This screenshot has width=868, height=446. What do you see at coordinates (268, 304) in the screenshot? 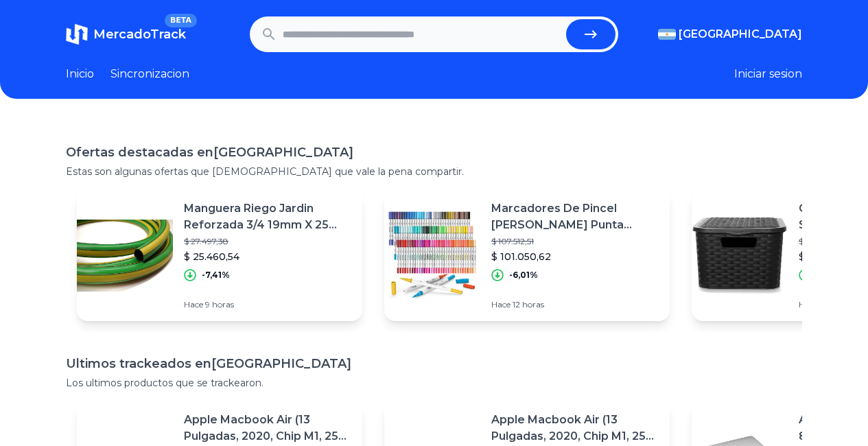
I see `p: Hace 9 horas` at bounding box center [268, 304].